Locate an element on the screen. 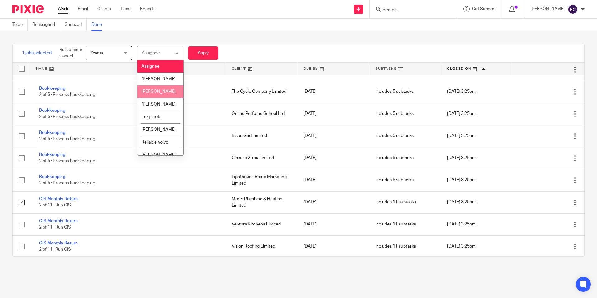  td: The Cycle Company Limited is located at coordinates (261, 91).